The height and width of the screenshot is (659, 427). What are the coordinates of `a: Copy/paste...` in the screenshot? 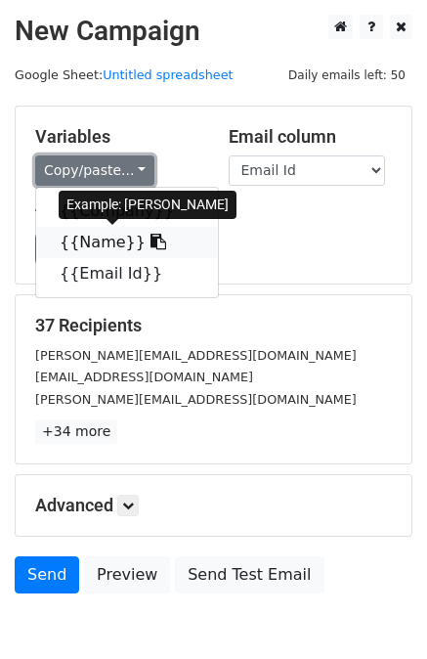 It's located at (95, 170).